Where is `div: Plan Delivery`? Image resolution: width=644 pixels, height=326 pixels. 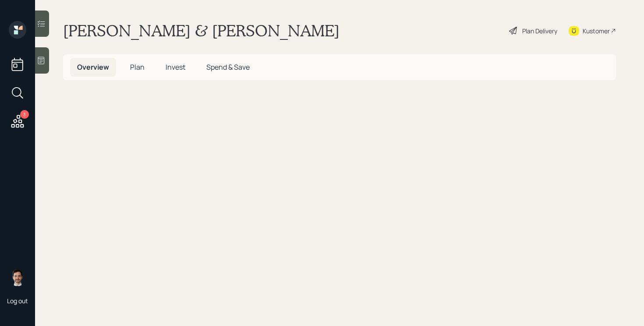
div: Plan Delivery is located at coordinates (540, 30).